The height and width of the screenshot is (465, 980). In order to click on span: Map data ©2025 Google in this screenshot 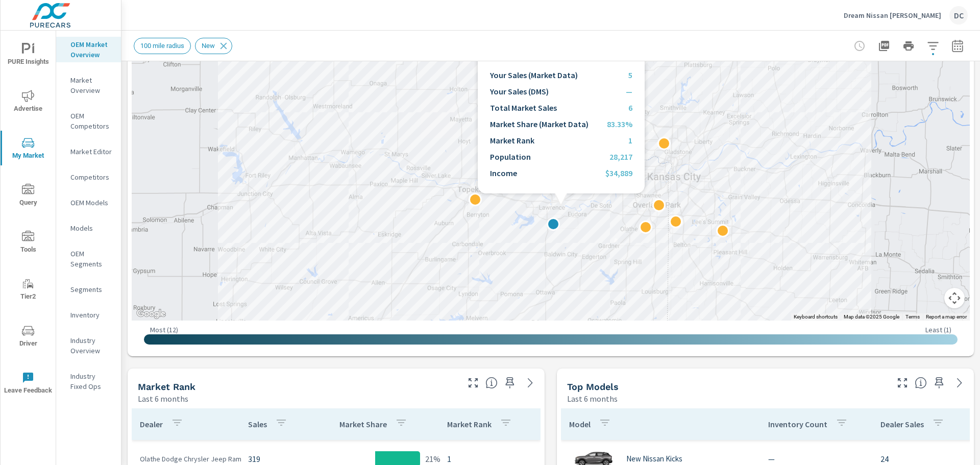, I will do `click(872, 317)`.